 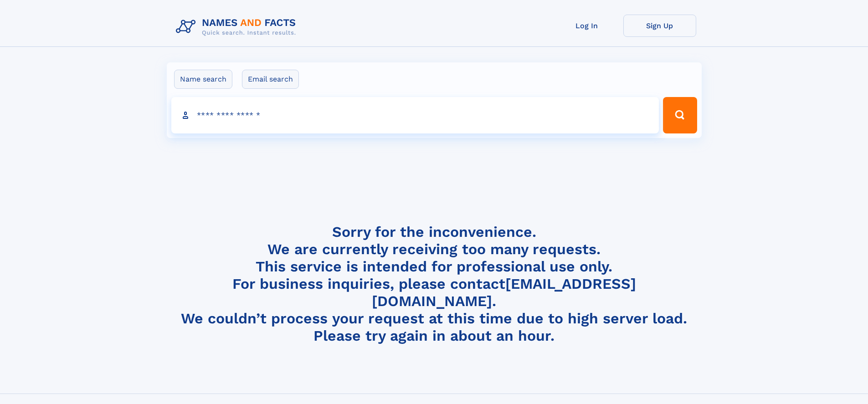 I want to click on img: Logo Names and Facts, so click(x=238, y=27).